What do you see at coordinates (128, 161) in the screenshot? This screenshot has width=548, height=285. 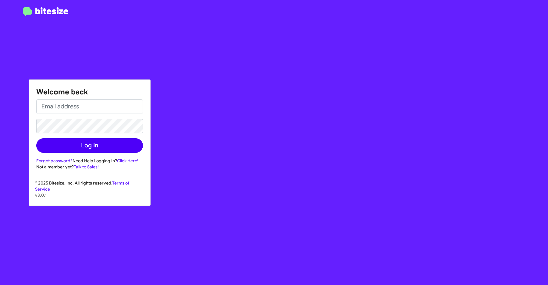 I see `a: Click Here!` at bounding box center [128, 161].